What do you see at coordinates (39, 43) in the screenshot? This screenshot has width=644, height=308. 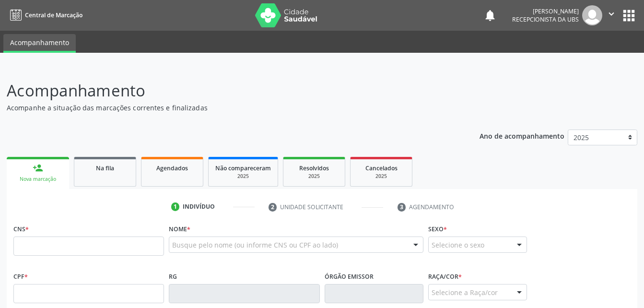 I see `a: Acompanhamento` at bounding box center [39, 43].